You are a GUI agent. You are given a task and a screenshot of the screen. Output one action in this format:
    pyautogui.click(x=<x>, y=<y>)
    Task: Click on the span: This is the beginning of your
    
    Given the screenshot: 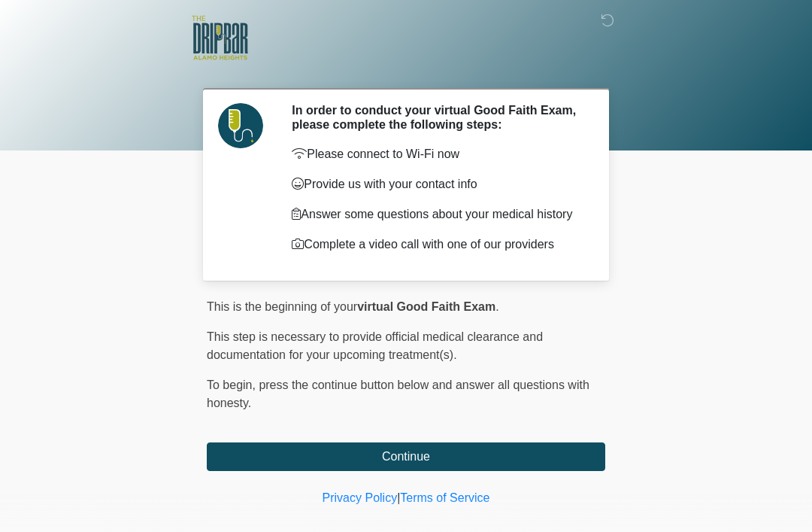 What is the action you would take?
    pyautogui.click(x=282, y=306)
    